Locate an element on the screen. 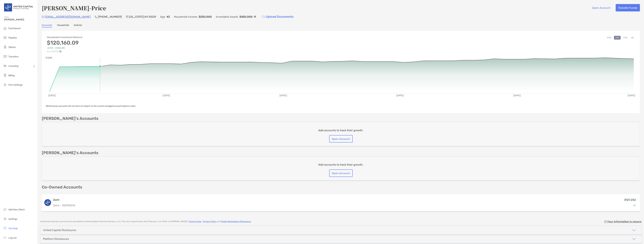  span: Held away accounts will not have an impact on the overall managed account balance chart. is located at coordinates (91, 106).